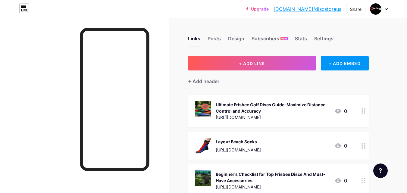 Image resolution: width=407 pixels, height=193 pixels. Describe the element at coordinates (194, 40) in the screenshot. I see `div: Links` at that location.